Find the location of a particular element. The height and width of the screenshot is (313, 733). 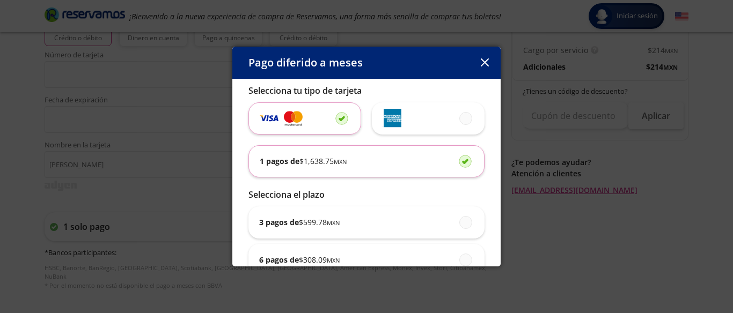

p: 6 pagos de is located at coordinates (299, 260).